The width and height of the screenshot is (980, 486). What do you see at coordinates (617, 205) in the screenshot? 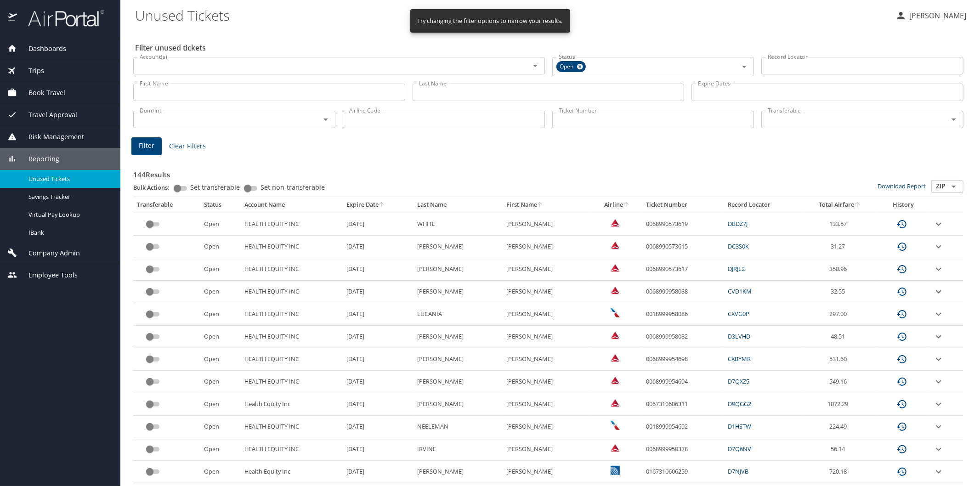
I see `th: Airline` at bounding box center [617, 205].